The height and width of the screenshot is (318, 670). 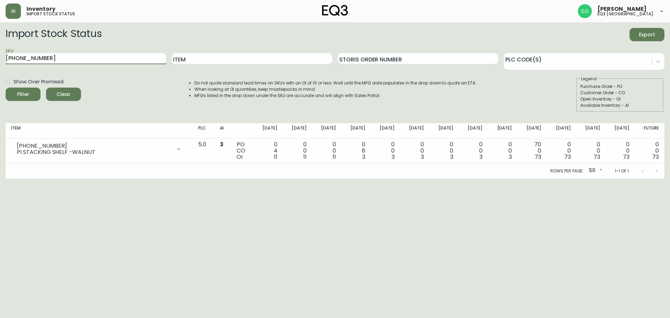 I want to click on td: 5.0, so click(x=203, y=151).